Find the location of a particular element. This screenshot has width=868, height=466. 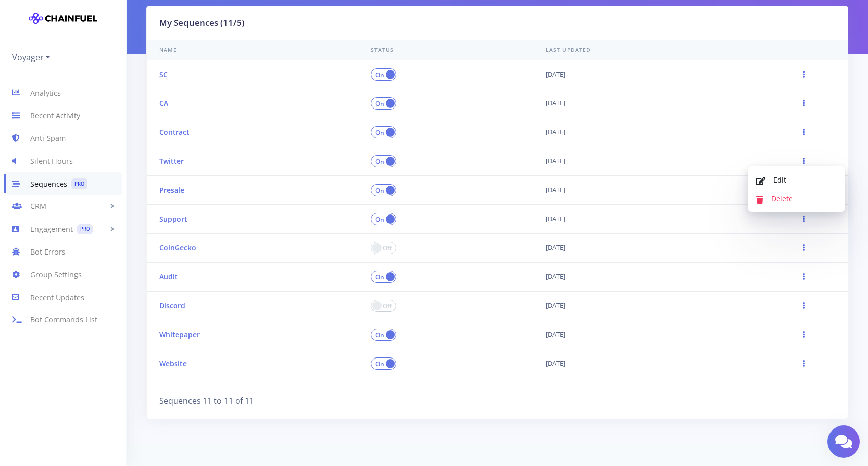

a: Discord is located at coordinates (172, 306).